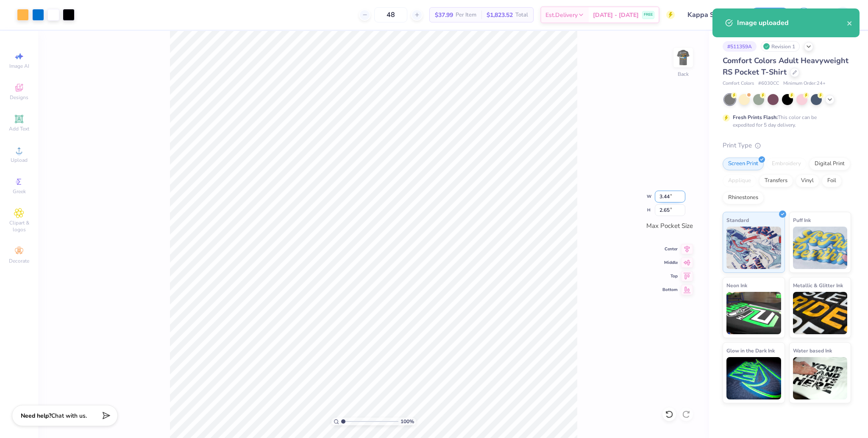  Describe the element at coordinates (684, 74) in the screenshot. I see `div: Back` at that location.